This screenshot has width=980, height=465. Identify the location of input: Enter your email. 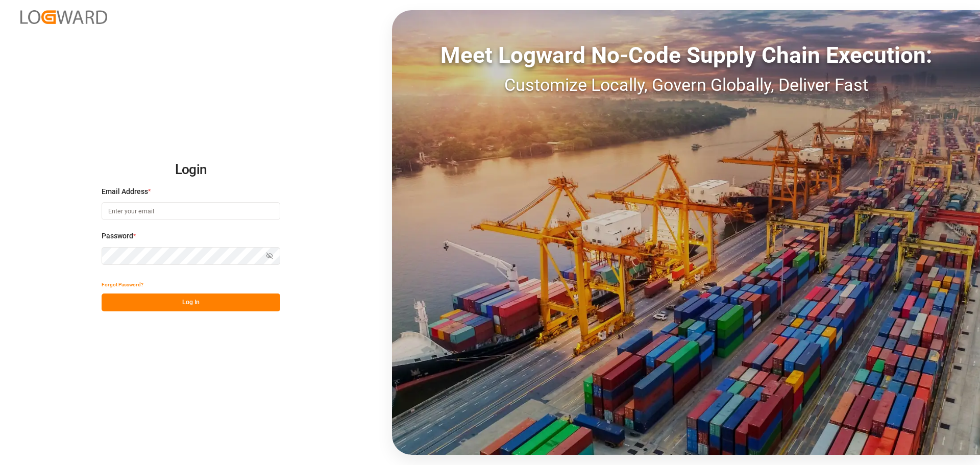
(191, 211).